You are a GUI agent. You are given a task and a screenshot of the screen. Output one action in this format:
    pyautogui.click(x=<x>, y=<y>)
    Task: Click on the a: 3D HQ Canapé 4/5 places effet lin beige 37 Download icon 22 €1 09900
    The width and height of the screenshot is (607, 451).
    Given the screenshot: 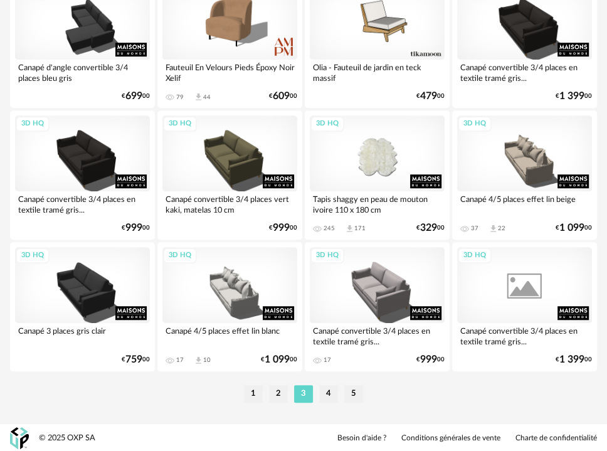 What is the action you would take?
    pyautogui.click(x=525, y=175)
    